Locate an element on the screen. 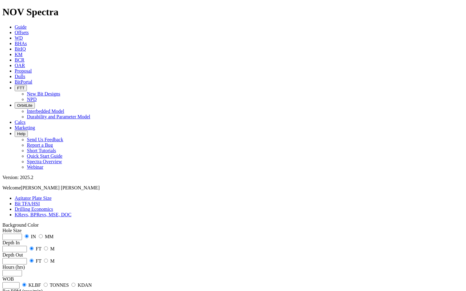 Image resolution: width=466 pixels, height=291 pixels. a: Agitator Plate Size is located at coordinates (33, 198).